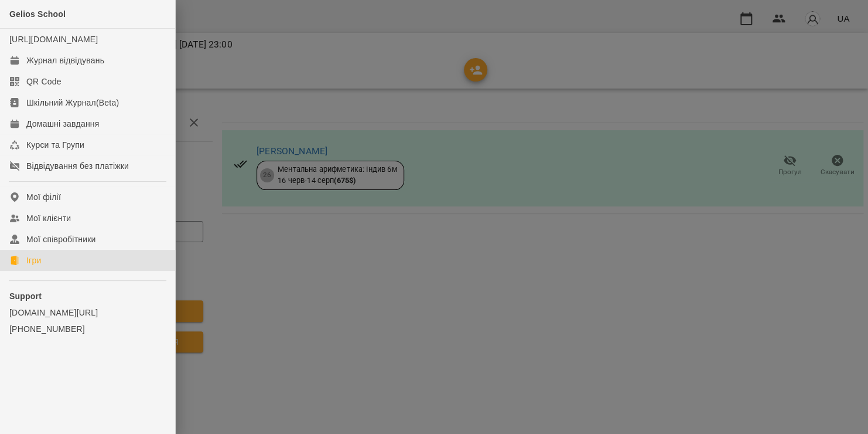  Describe the element at coordinates (73, 102) in the screenshot. I see `div: Шкільний Журнал(Beta)` at that location.